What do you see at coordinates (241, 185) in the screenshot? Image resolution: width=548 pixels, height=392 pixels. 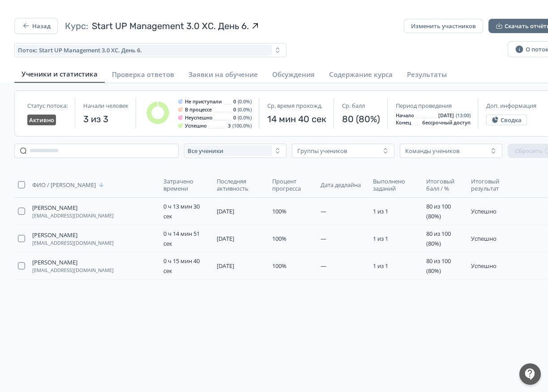 I see `button: Последняя активность` at bounding box center [241, 185].